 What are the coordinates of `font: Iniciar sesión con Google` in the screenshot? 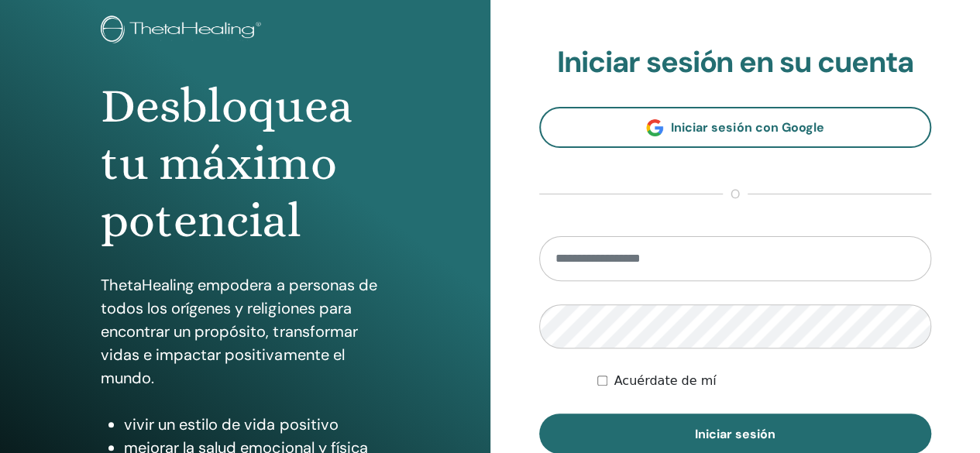 It's located at (747, 127).